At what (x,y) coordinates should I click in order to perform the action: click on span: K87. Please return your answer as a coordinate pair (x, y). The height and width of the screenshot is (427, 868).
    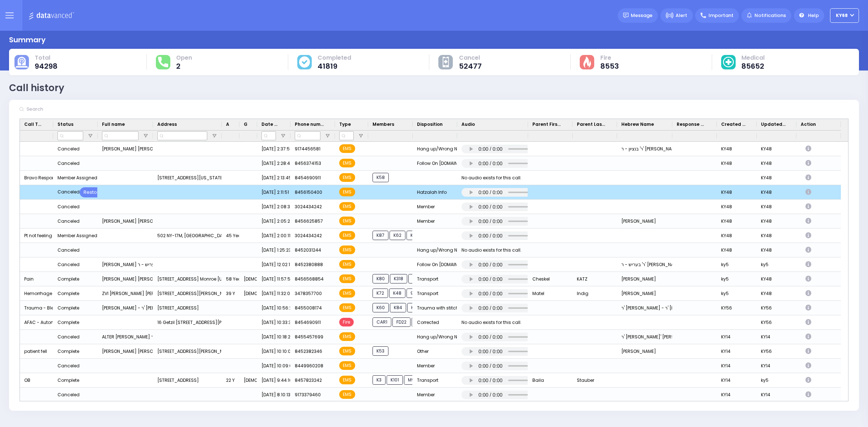
    Looking at the image, I should click on (381, 235).